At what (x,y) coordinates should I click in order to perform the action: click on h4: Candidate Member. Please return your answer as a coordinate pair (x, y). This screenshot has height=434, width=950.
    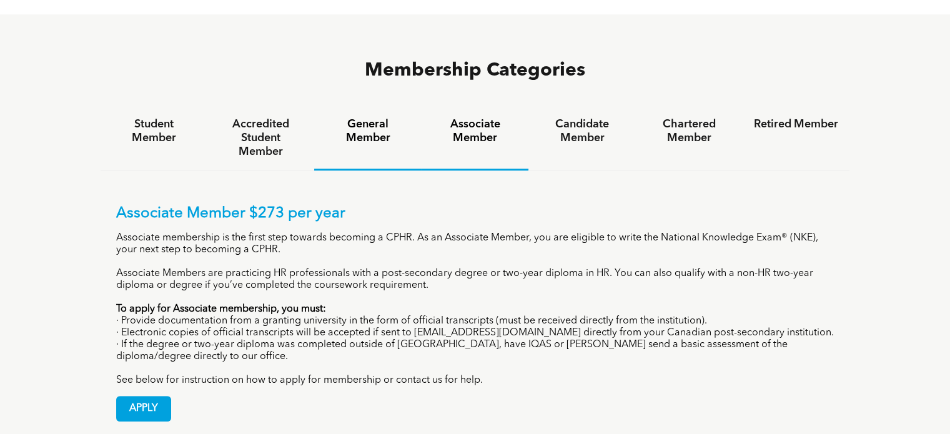
    Looking at the image, I should click on (581, 131).